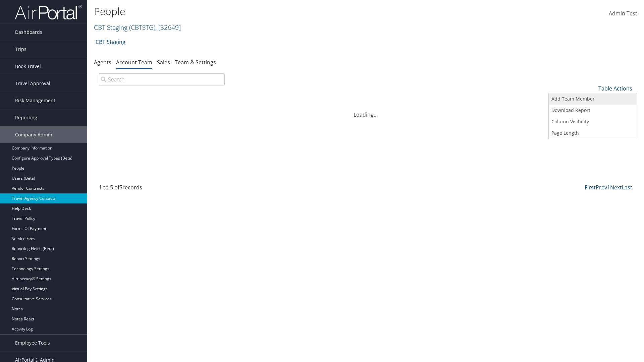 The height and width of the screenshot is (362, 644). I want to click on span: Travel Approval, so click(32, 83).